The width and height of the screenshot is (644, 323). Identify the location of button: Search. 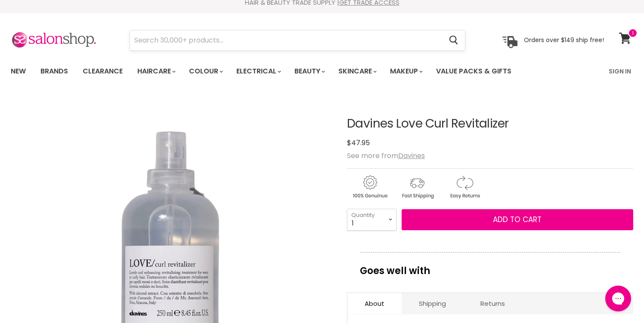
(453, 41).